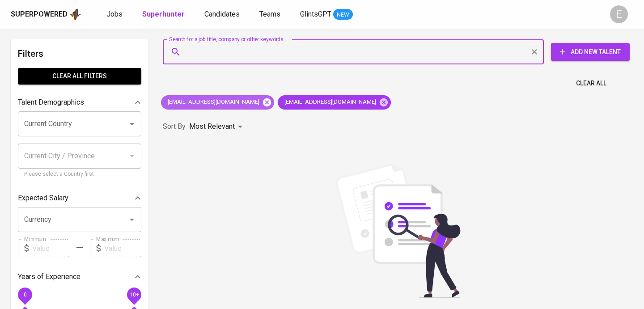  I want to click on a: GlintsGPT NEW, so click(326, 14).